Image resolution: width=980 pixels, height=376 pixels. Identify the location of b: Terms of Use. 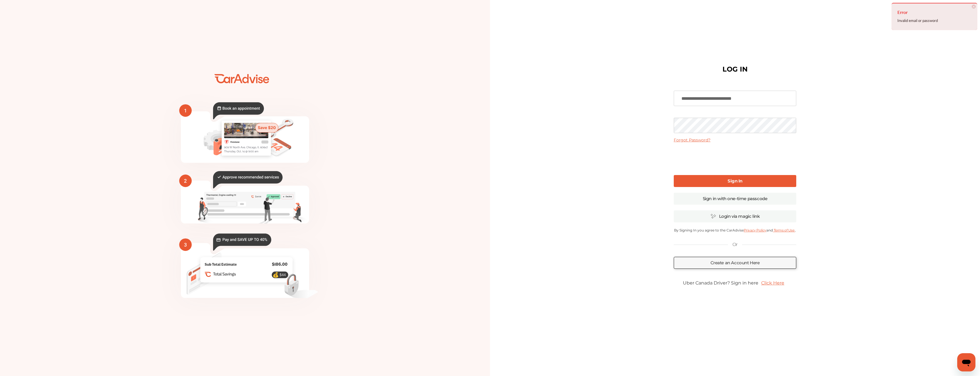
(784, 230).